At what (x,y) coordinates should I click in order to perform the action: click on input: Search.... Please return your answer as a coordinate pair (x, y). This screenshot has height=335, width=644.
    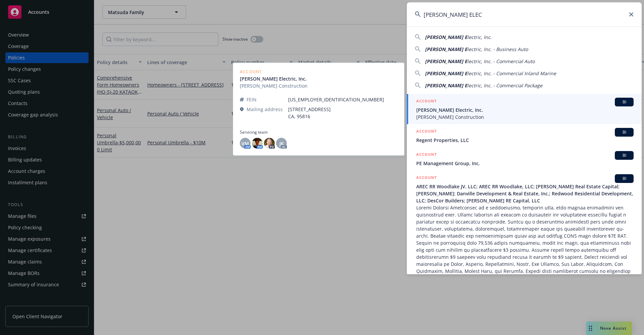
    Looking at the image, I should click on (524, 14).